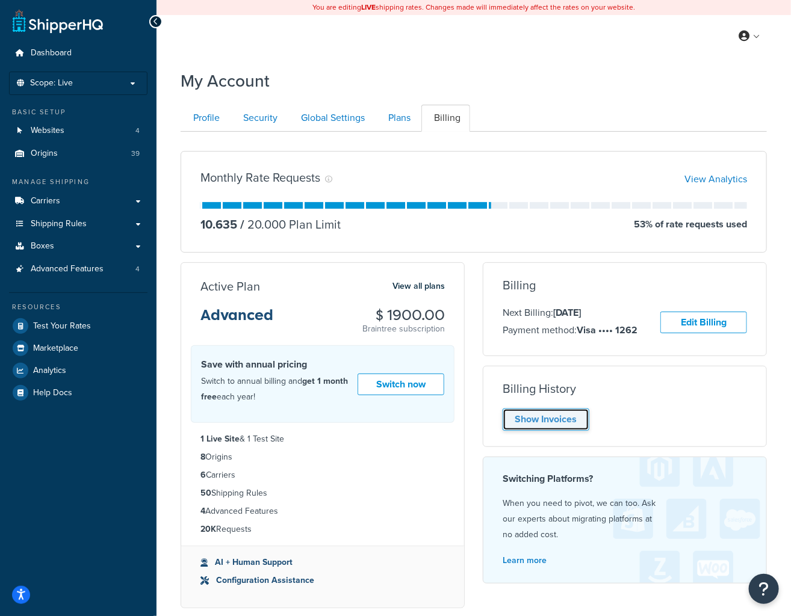 The image size is (791, 616). Describe the element at coordinates (260, 178) in the screenshot. I see `h3: Monthly Rate Requests` at that location.